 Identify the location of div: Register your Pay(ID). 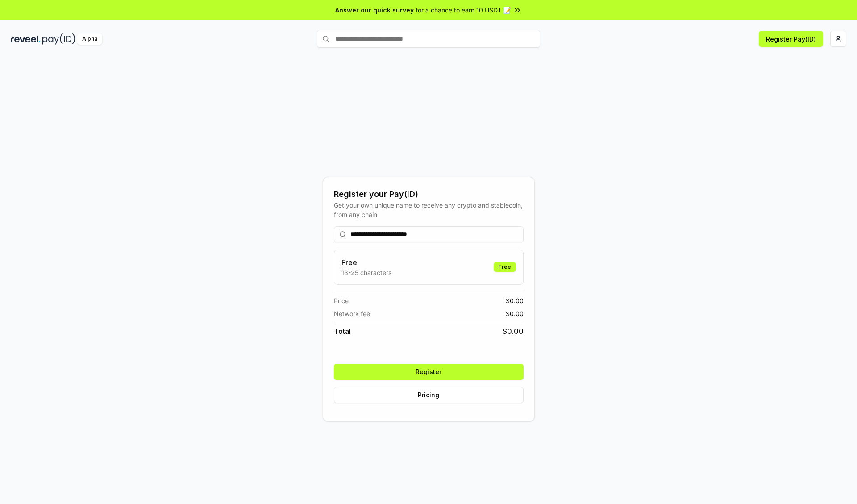
(429, 194).